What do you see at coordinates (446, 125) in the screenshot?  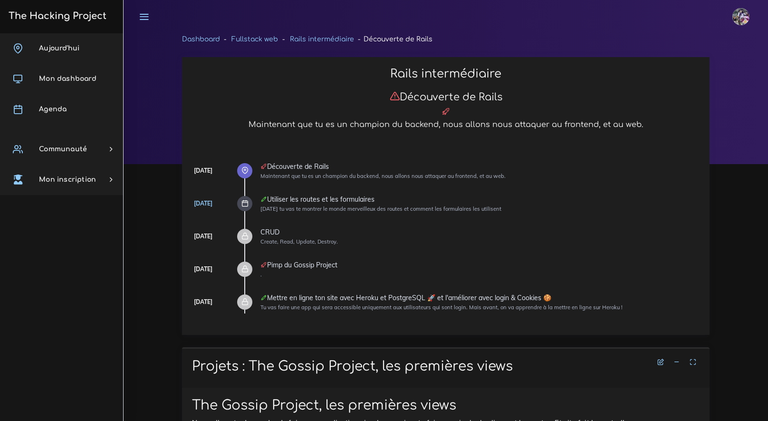 I see `h5: Maintenant que tu es un champion du backend, nous allons nous attaquer au frontend, et au web.` at bounding box center [446, 125].